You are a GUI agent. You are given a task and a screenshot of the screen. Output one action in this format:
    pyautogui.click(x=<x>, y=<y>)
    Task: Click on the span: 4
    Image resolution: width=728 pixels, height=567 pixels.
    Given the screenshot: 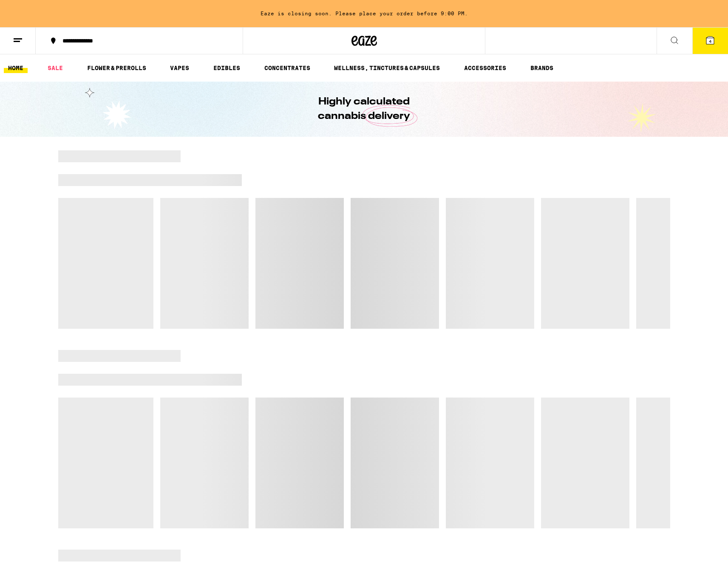 What is the action you would take?
    pyautogui.click(x=710, y=41)
    